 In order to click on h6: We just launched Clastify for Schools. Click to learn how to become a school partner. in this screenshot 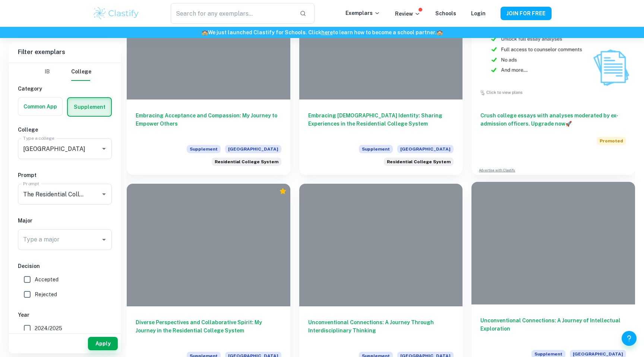, I will do `click(322, 33)`.